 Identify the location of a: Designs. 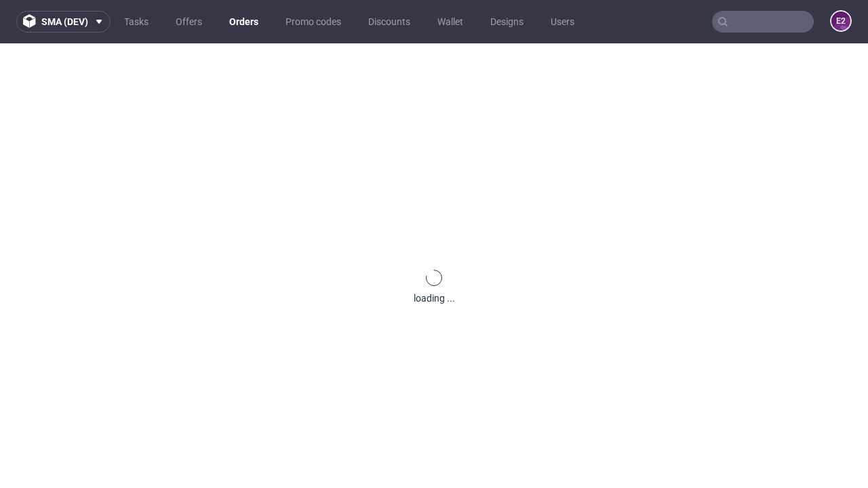
(506, 22).